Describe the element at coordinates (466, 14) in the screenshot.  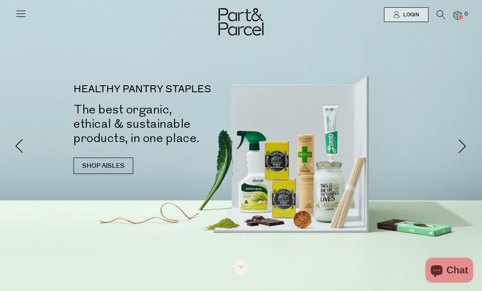
I see `span: 0` at that location.